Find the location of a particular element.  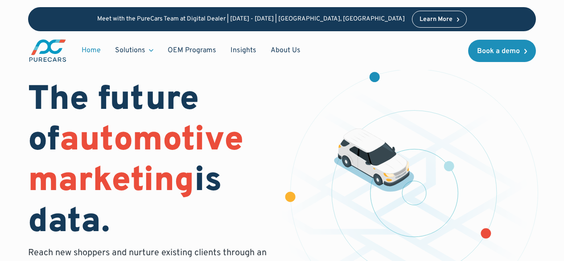

span: automotive marketing is located at coordinates (135, 161).